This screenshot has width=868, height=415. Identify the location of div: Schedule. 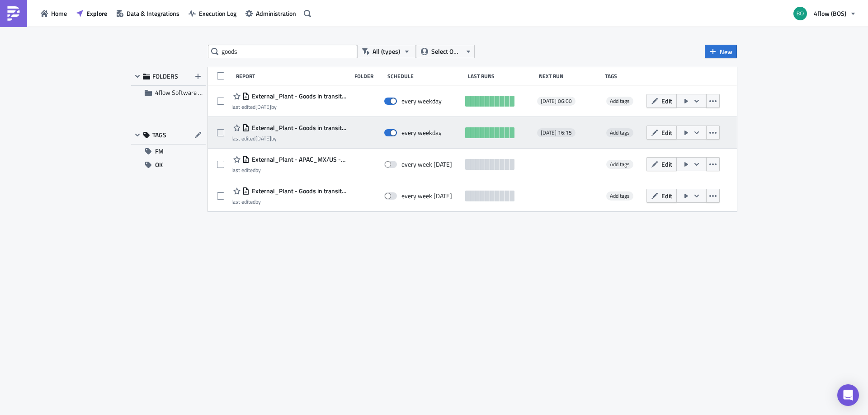
(425, 76).